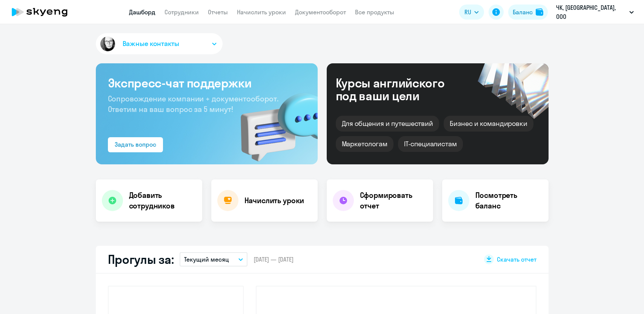 The height and width of the screenshot is (314, 644). What do you see at coordinates (207, 83) in the screenshot?
I see `h3: Экспресс-чат поддержки` at bounding box center [207, 83].